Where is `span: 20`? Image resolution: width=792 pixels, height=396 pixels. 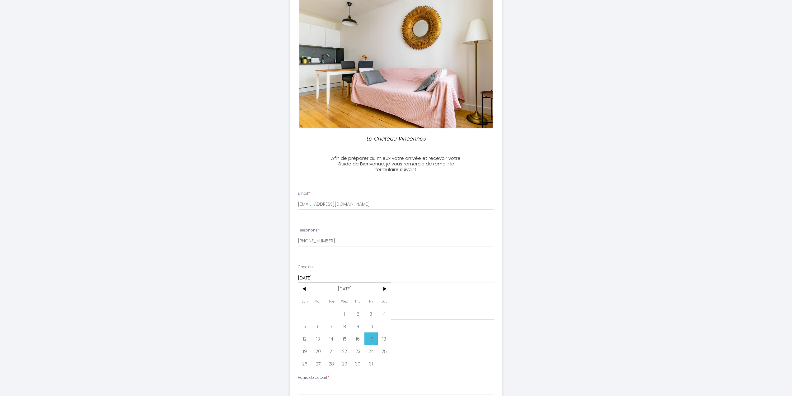
span: 20 is located at coordinates (318, 351).